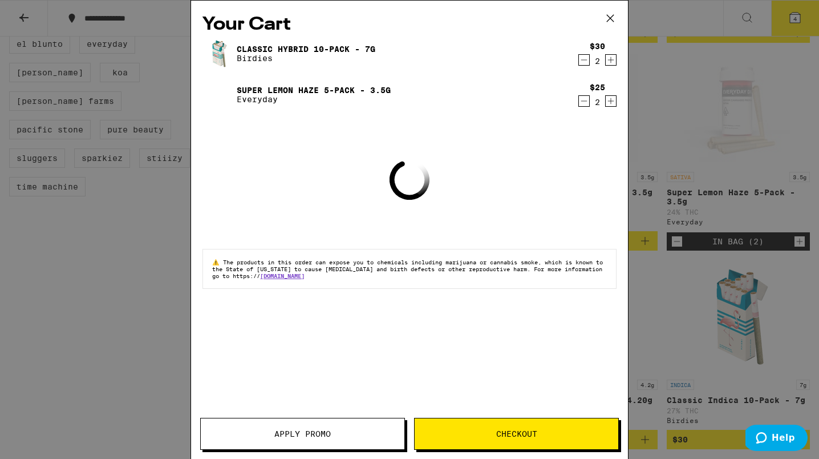 This screenshot has width=819, height=459. What do you see at coordinates (407, 269) in the screenshot?
I see `span: The products in this order can expose you to chemicals including marijuana or cannabis smoke, whi...` at bounding box center [407, 269].